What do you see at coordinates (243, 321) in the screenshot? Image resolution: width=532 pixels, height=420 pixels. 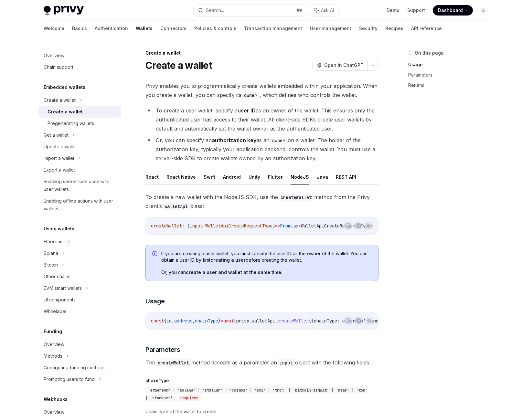 I see `span: privy` at bounding box center [243, 321].